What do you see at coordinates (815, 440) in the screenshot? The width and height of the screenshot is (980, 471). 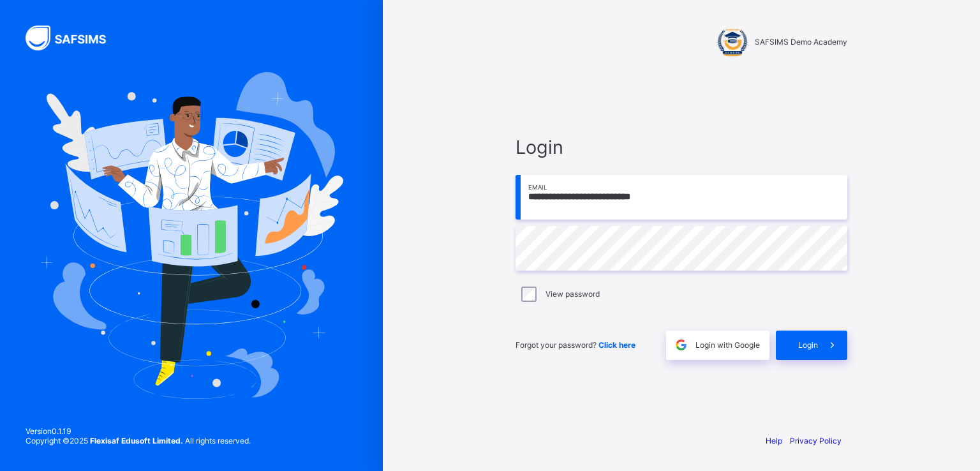 I see `a: Privacy Policy` at bounding box center [815, 440].